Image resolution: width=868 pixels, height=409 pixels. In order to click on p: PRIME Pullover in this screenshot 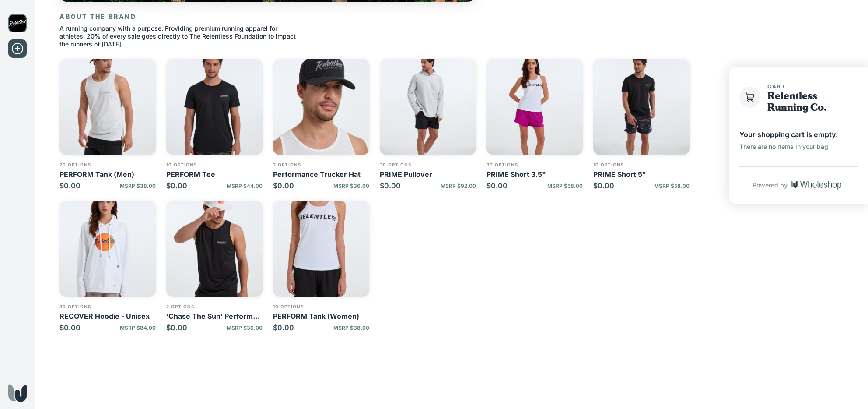, I will do `click(428, 174)`.